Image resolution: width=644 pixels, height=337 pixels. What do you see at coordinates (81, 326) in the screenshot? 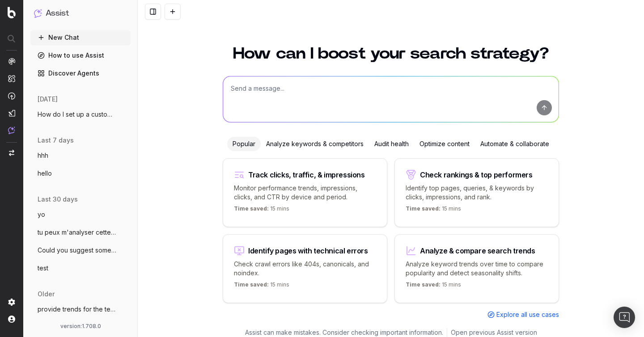
I see `div: version: 1.708.0` at bounding box center [81, 326].